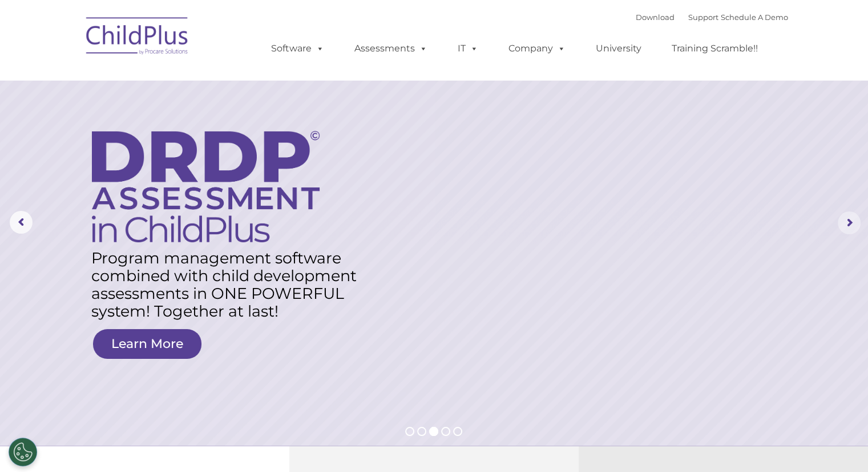  Describe the element at coordinates (23, 452) in the screenshot. I see `button: Cookies Settings` at that location.